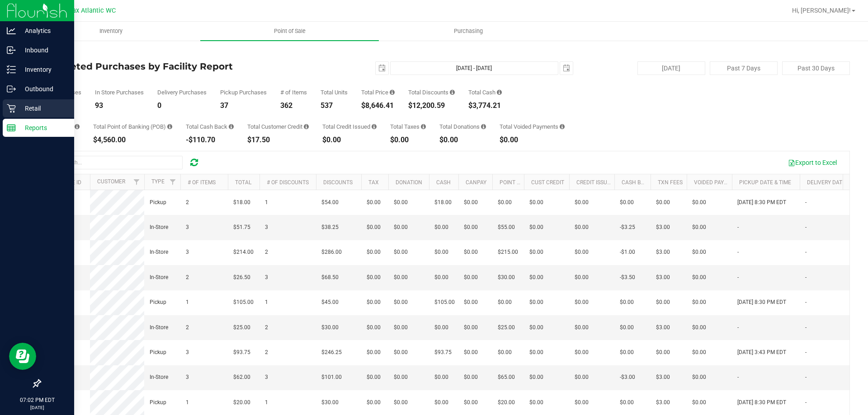 The height and width of the screenshot is (415, 868). Describe the element at coordinates (595, 182) in the screenshot. I see `a: Credit Issued` at that location.